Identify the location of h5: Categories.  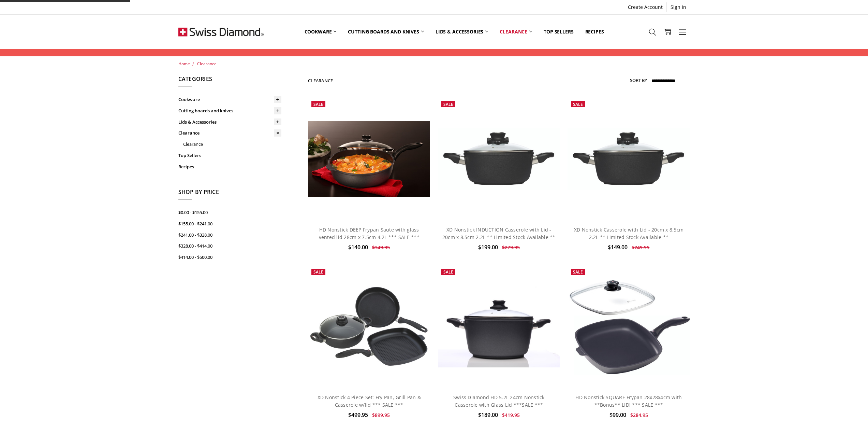
(230, 80).